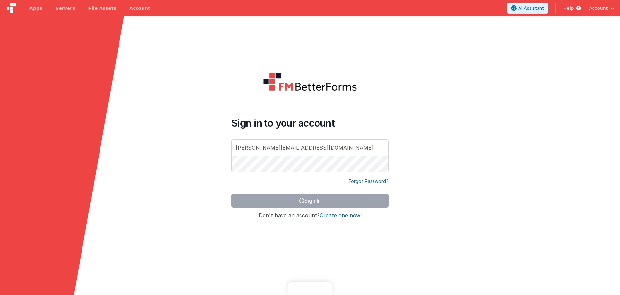  Describe the element at coordinates (102, 8) in the screenshot. I see `span: File Assets` at that location.